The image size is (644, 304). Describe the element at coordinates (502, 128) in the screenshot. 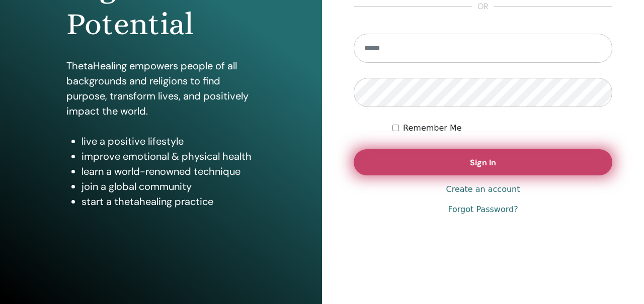

I see `div: Keep me authenticated indefinitely or until I manually logout` at that location.